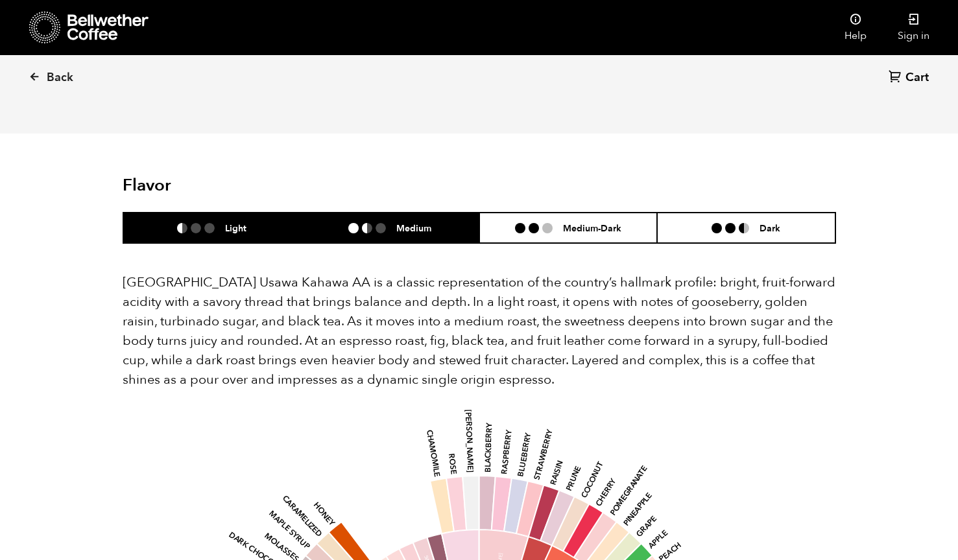 The height and width of the screenshot is (560, 958). What do you see at coordinates (770, 227) in the screenshot?
I see `h6: Dark` at bounding box center [770, 227].